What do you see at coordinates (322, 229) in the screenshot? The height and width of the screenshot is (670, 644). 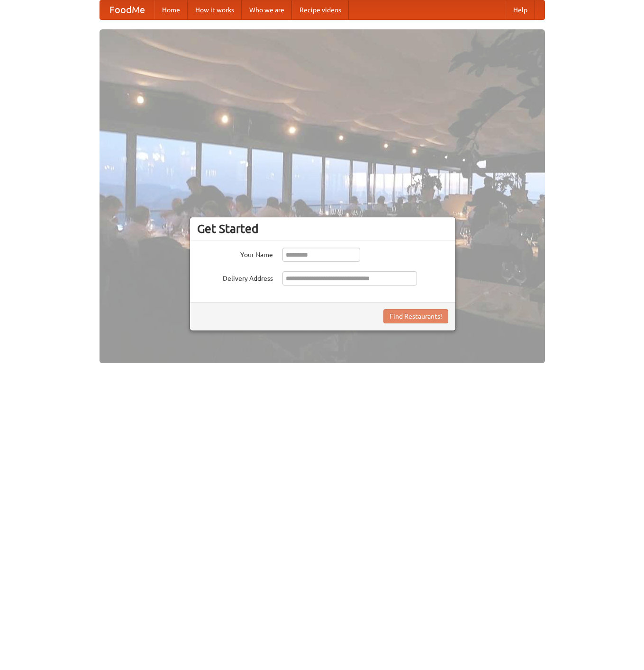 I see `h3: Get Started` at bounding box center [322, 229].